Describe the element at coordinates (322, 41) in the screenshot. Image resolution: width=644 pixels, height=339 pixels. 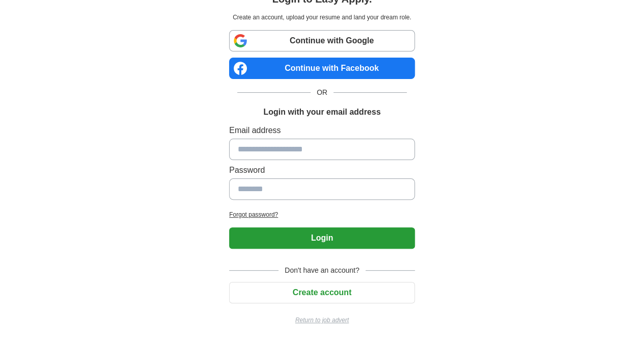
I see `a: Continue with Google` at that location.